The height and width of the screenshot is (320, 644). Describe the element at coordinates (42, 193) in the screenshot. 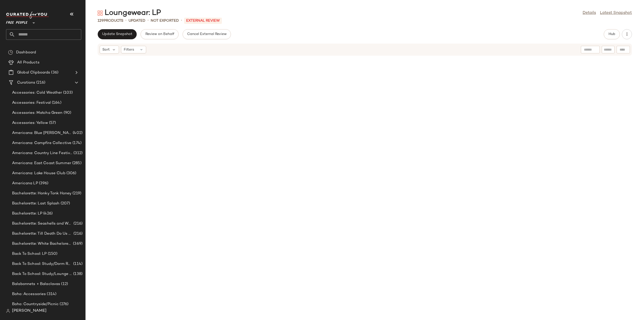

I see `span: Bachelorette: Honky Tonk Honey` at that location.